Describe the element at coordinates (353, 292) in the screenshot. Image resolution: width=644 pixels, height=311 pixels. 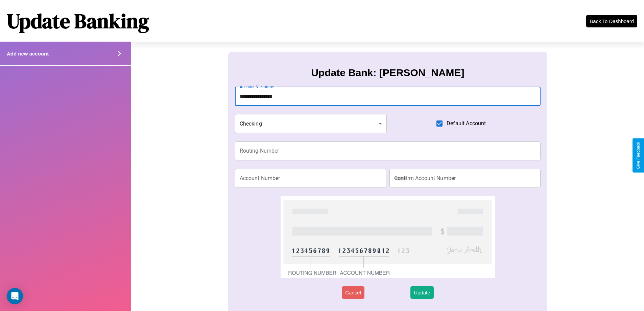
I see `button: Cancel` at that location.